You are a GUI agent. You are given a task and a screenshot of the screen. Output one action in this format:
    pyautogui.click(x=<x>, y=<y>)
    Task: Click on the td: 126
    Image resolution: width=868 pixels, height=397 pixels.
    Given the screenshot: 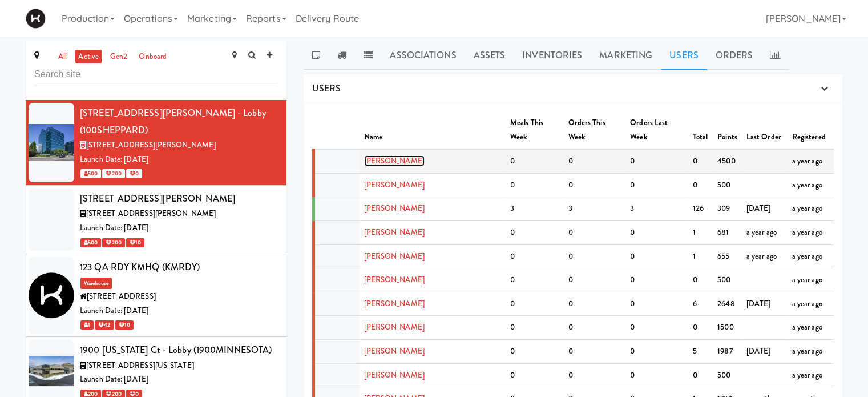 What is the action you would take?
    pyautogui.click(x=700, y=209)
    